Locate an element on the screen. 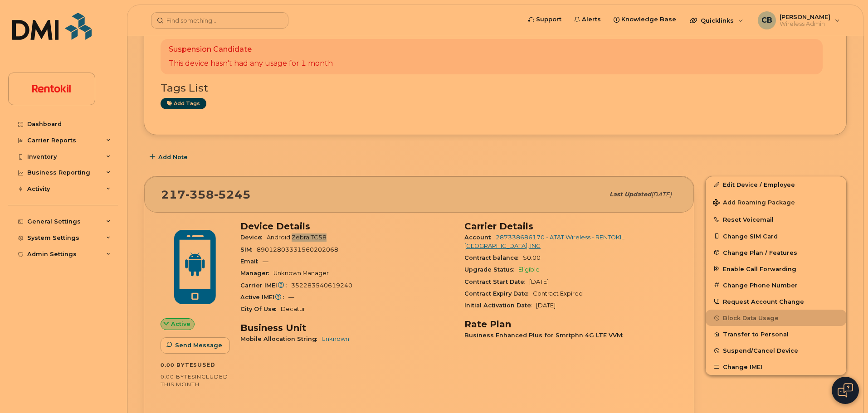 The width and height of the screenshot is (868, 413). button: Transfer to Personal is located at coordinates (776, 334).